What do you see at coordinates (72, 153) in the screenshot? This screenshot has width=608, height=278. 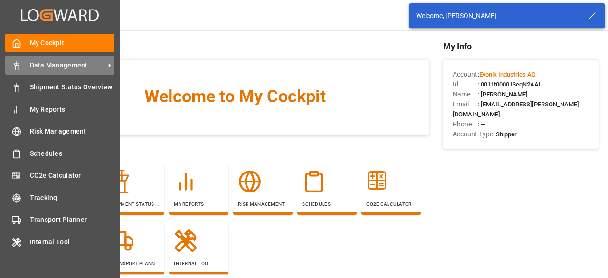 I see `span: Schedules` at bounding box center [72, 153].